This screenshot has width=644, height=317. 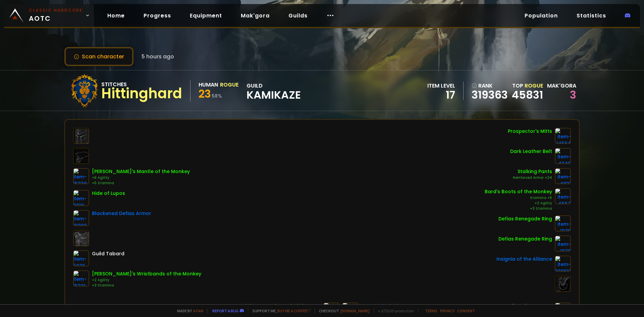 What do you see at coordinates (532, 171) in the screenshot?
I see `div: Stalking Pants` at bounding box center [532, 171].